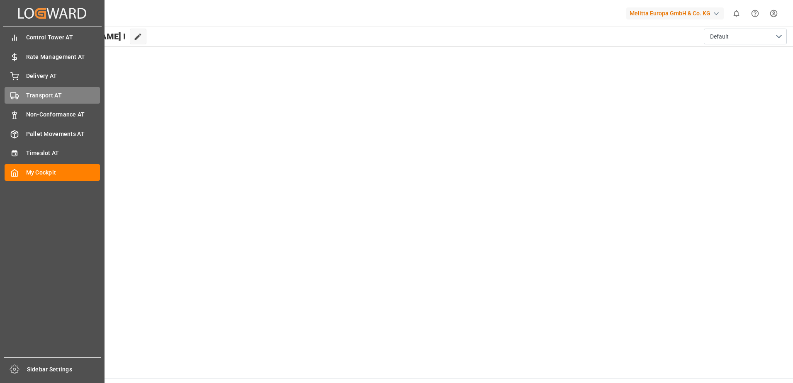  Describe the element at coordinates (52, 37) in the screenshot. I see `a: Control Tower AT` at that location.